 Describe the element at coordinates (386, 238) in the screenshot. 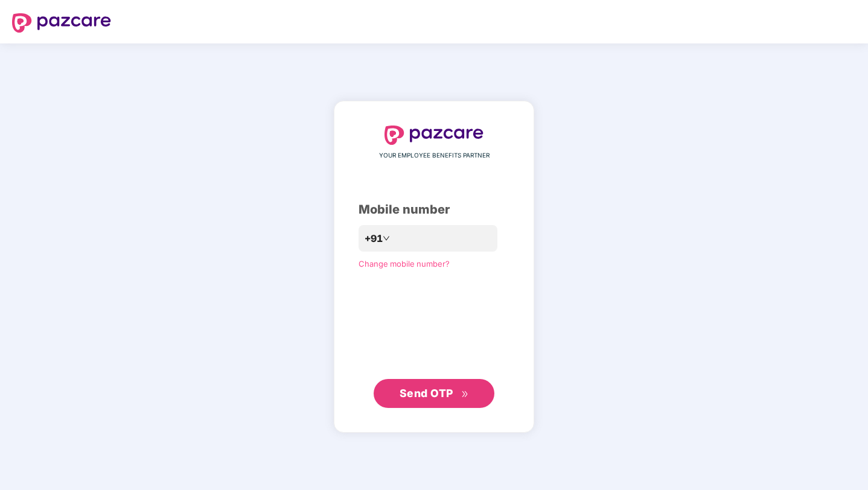

I see `span: down` at that location.